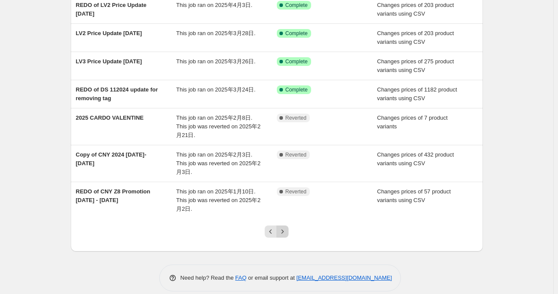  Describe the element at coordinates (218, 126) in the screenshot. I see `span: This job ran on 2025年2月8日. This job was reverted on 2025年2月21日.` at that location.